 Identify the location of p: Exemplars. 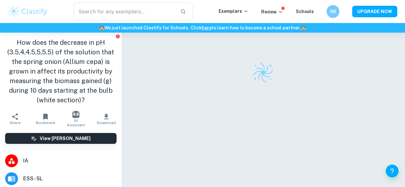
(233, 11).